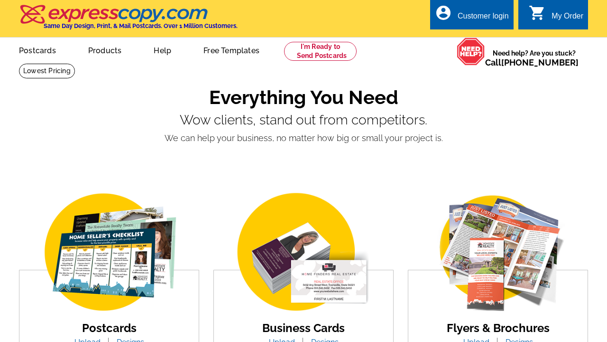  What do you see at coordinates (304, 97) in the screenshot?
I see `h1: Everything You Need` at bounding box center [304, 97].